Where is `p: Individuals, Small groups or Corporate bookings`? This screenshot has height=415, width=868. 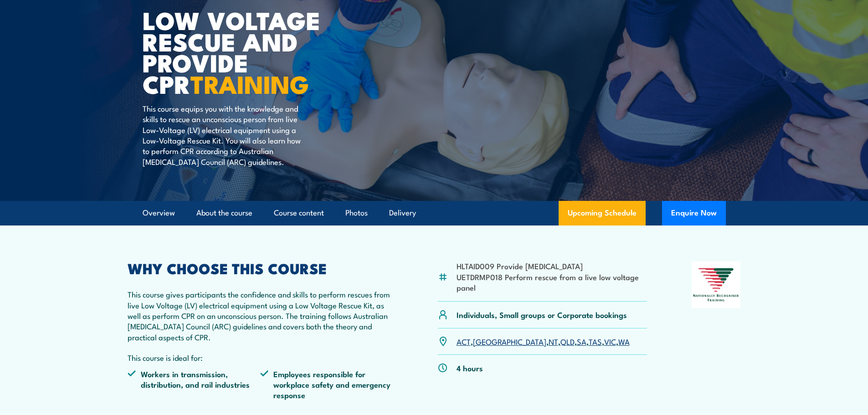
p: Individuals, Small groups or Corporate bookings is located at coordinates (542, 314).